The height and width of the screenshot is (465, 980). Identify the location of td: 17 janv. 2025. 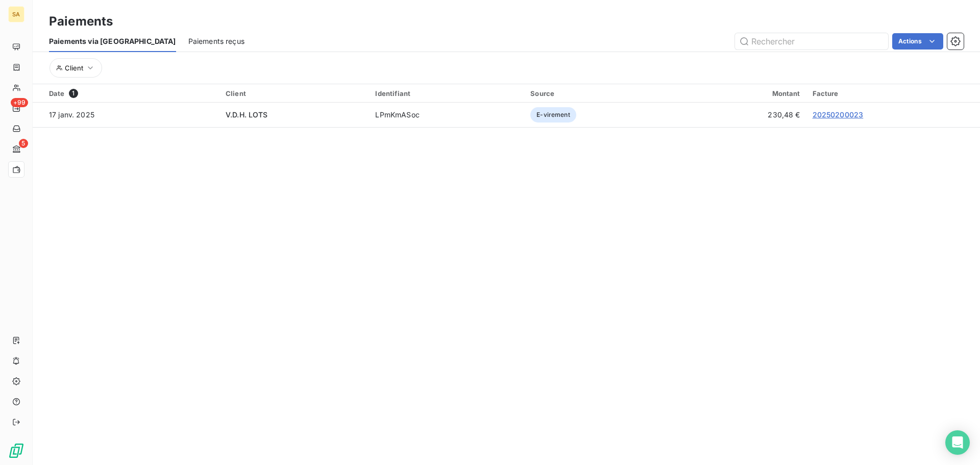
(126, 115).